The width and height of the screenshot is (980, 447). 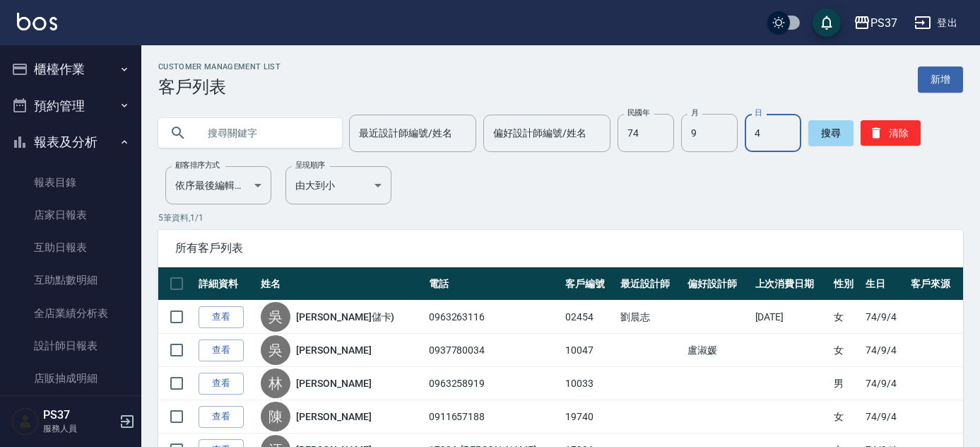 I want to click on a: 費用分析表, so click(x=70, y=411).